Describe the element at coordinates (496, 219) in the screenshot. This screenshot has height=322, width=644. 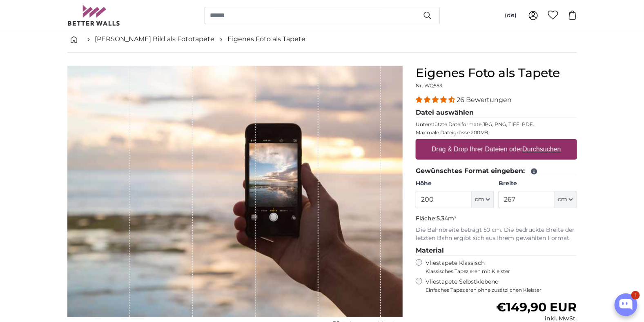
I see `p: Fläche:` at that location.